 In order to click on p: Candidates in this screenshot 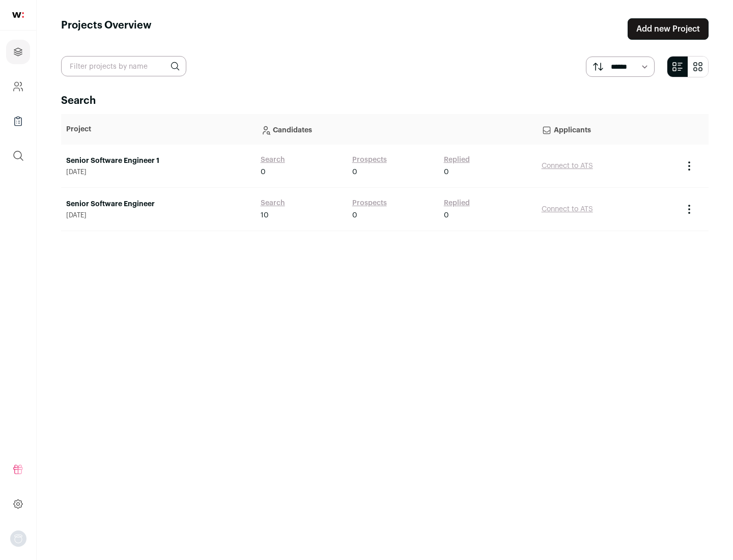, I will do `click(396, 129)`.